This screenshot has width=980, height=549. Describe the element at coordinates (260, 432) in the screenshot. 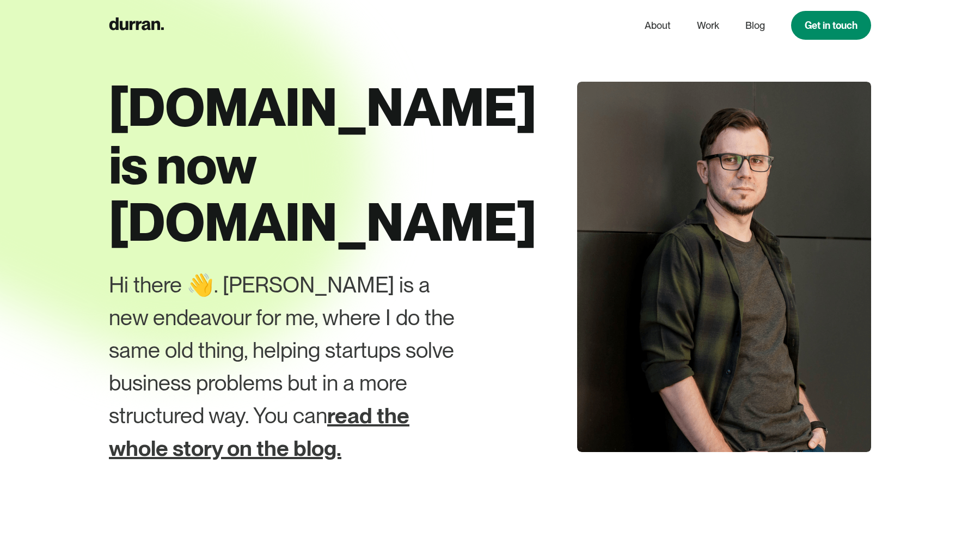

I see `a: read the whole story on the blog.` at that location.